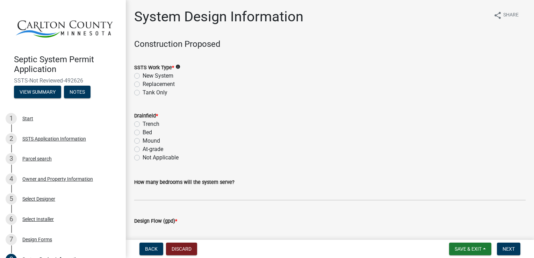 Image resolution: width=534 pixels, height=258 pixels. Describe the element at coordinates (11, 118) in the screenshot. I see `div: 1` at that location.